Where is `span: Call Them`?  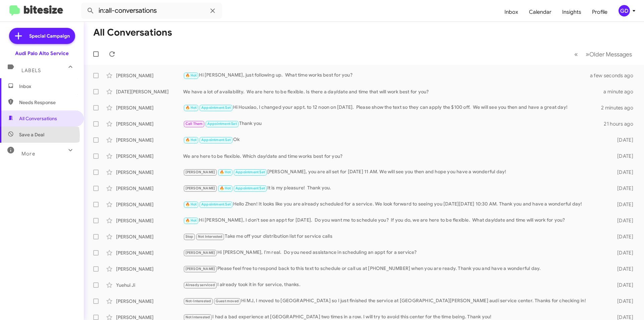
span: Call Them is located at coordinates (194, 123).